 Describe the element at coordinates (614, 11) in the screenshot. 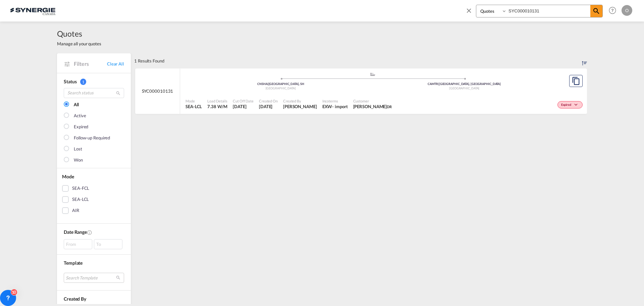

I see `div: Help` at that location.